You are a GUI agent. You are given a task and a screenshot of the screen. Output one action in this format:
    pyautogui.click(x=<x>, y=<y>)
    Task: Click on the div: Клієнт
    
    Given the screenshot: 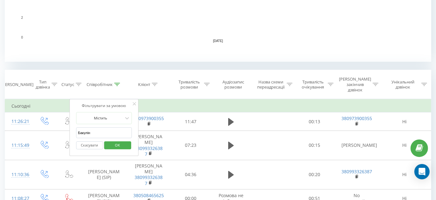 What is the action you would take?
    pyautogui.click(x=144, y=84)
    